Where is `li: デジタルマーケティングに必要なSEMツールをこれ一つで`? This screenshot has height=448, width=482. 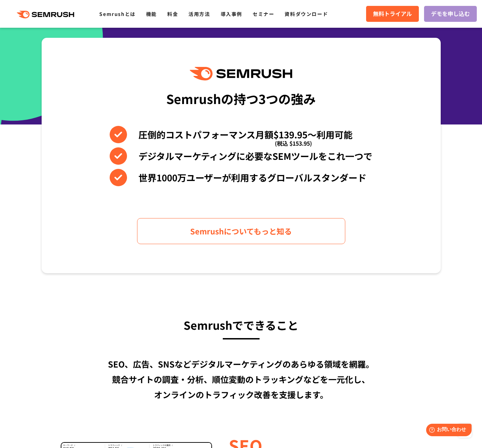
li: デジタルマーケティングに必要なSEMツールをこれ一つで is located at coordinates (241, 156).